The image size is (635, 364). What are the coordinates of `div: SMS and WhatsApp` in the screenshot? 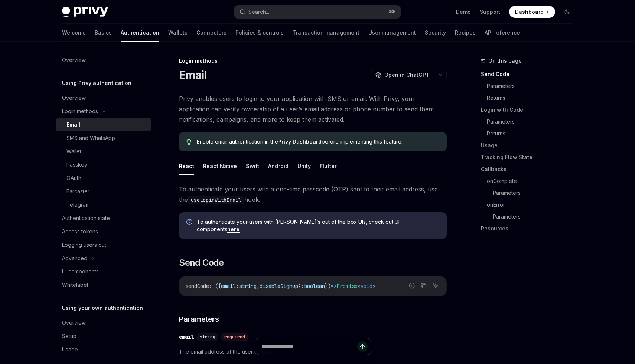 It's located at (90, 138).